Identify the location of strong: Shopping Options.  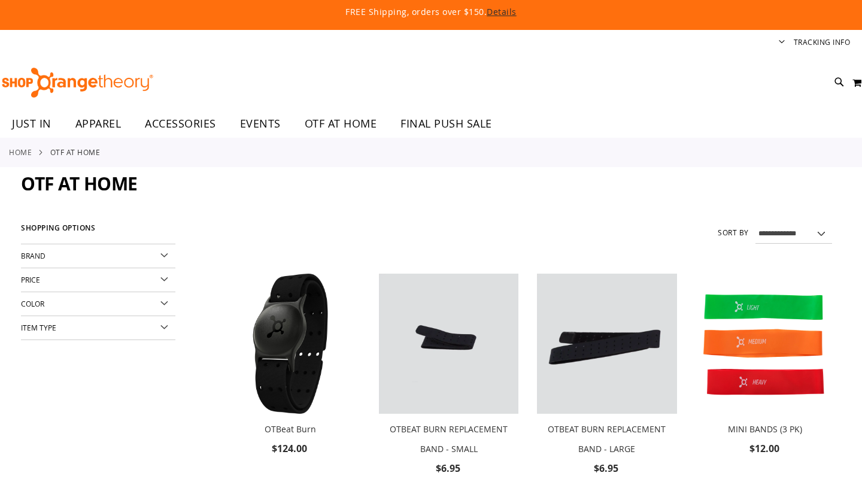
(98, 231).